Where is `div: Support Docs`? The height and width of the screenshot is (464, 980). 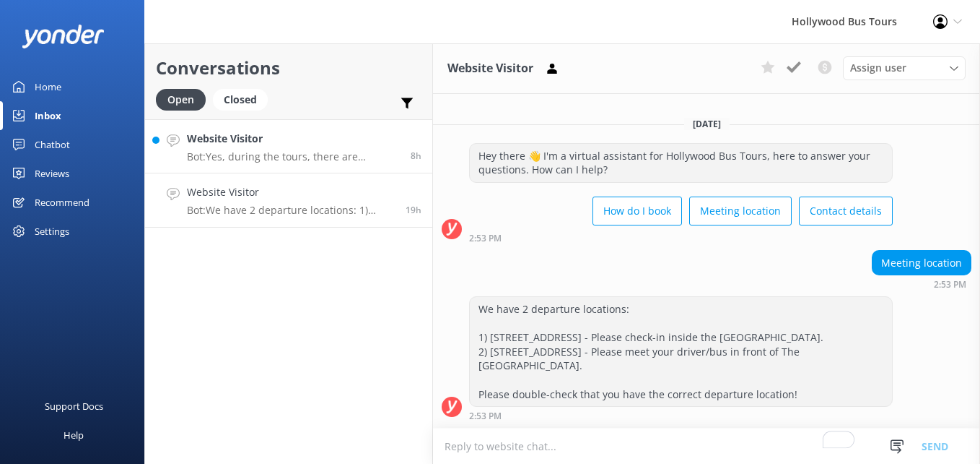
div: Support Docs is located at coordinates (73, 406).